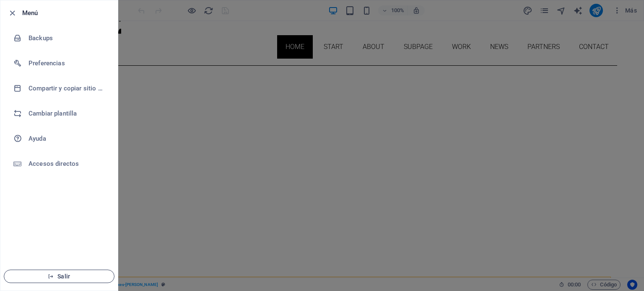 The height and width of the screenshot is (291, 644). I want to click on h6: Menú, so click(67, 13).